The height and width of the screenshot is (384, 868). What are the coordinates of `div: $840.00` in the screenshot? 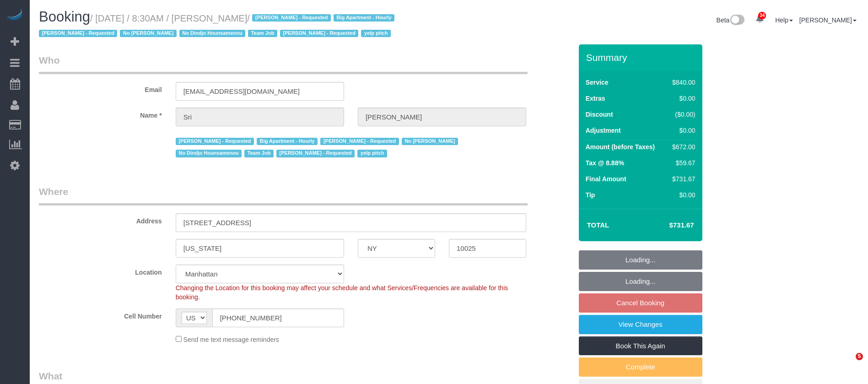 It's located at (682, 82).